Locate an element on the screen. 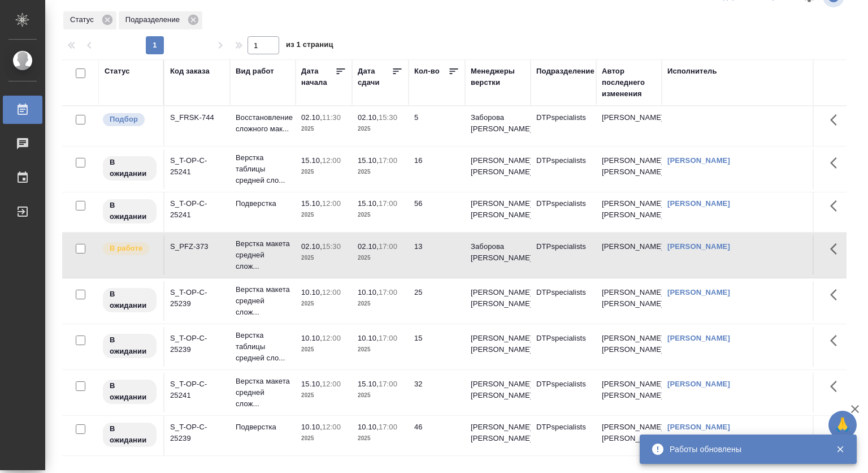  button: Закрыть is located at coordinates (840, 449).